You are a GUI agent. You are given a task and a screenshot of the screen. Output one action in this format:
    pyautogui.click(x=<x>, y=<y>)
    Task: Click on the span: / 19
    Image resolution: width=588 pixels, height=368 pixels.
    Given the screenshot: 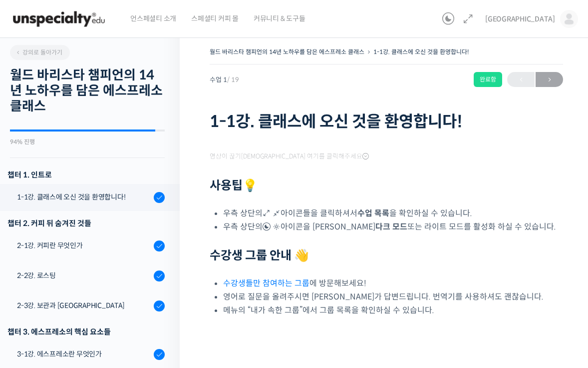 What is the action you would take?
    pyautogui.click(x=233, y=79)
    